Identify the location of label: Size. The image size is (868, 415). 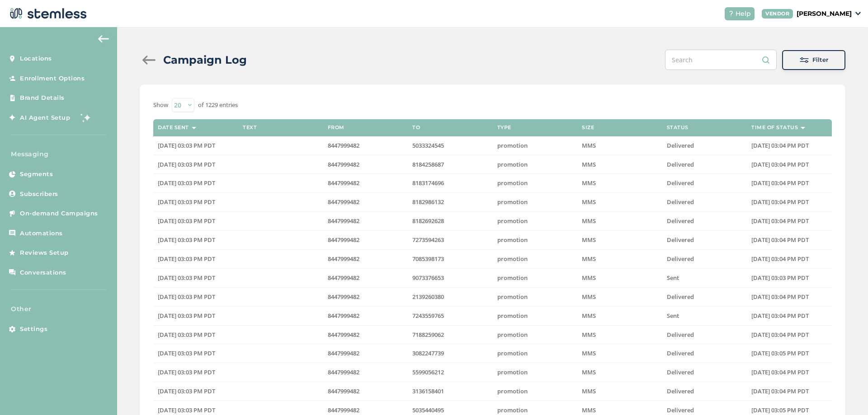
(588, 127).